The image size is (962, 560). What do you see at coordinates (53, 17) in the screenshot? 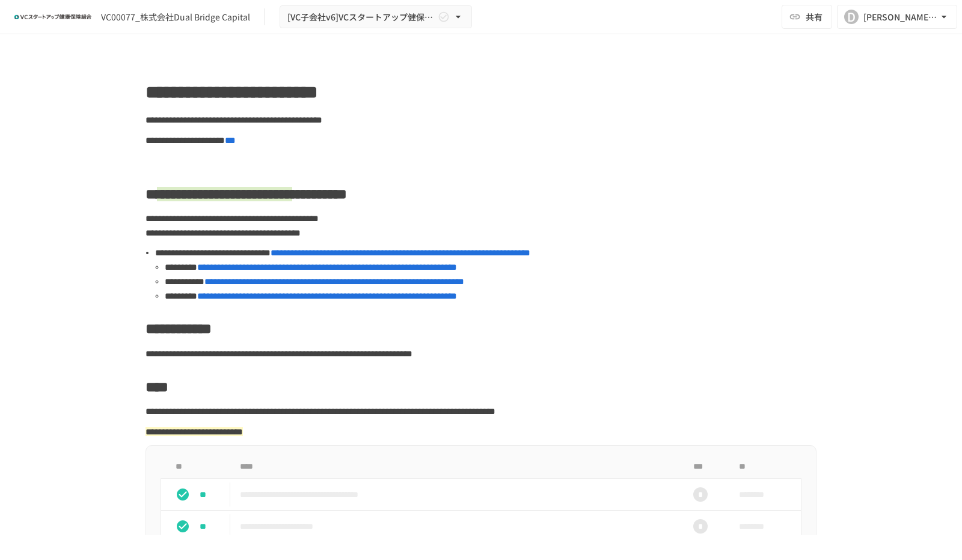
I see `img: ZDfHsVrhrXUoWEWGWYf8C4Fv4dEjYTEDCNvmL73B7ox` at bounding box center [53, 17].